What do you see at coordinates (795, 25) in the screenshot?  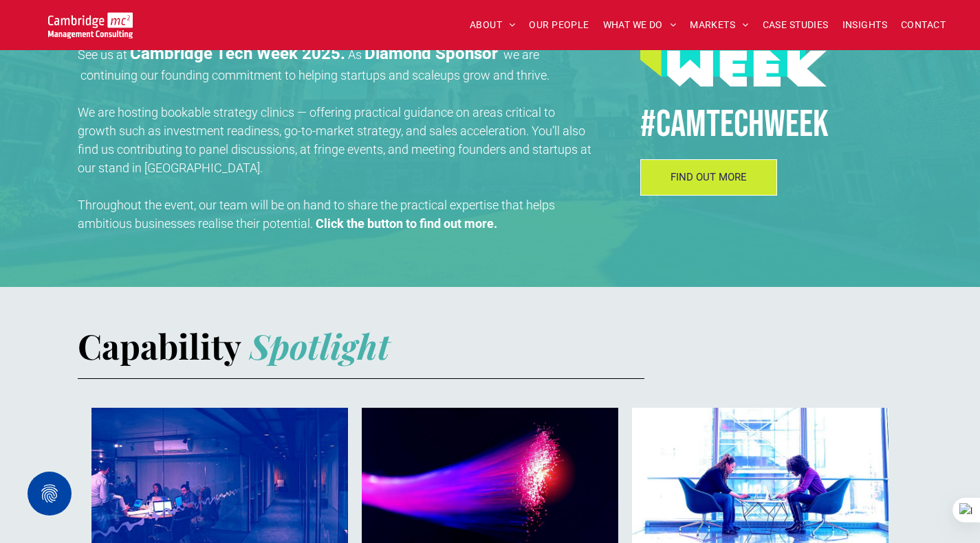 I see `a: CASE STUDIES` at bounding box center [795, 25].